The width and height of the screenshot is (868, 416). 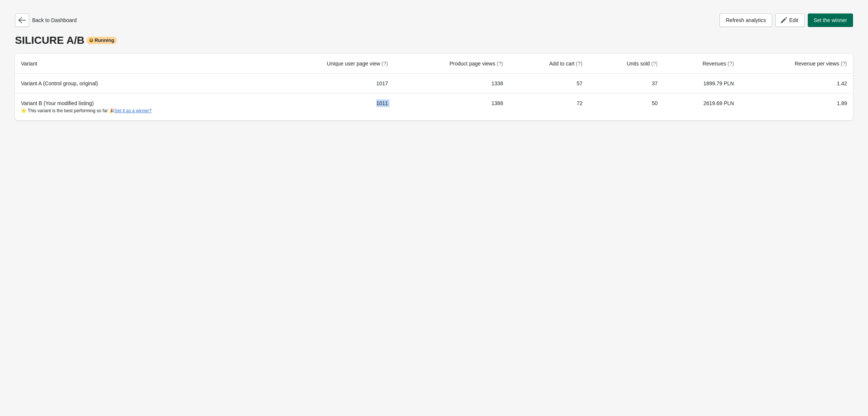 I want to click on td: 37, so click(x=626, y=83).